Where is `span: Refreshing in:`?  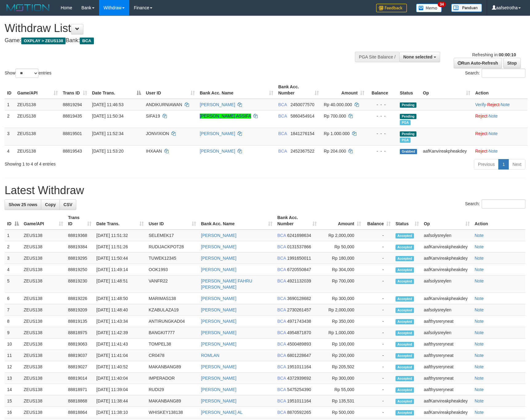 span: Refreshing in: is located at coordinates (494, 55).